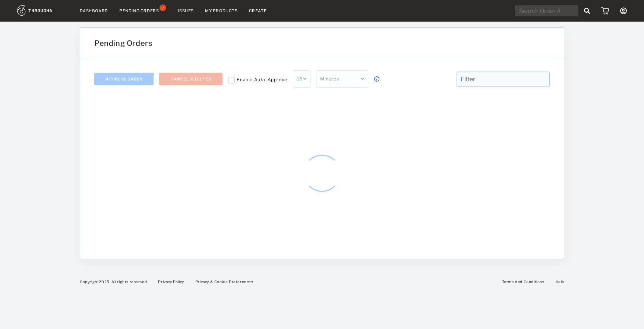 This screenshot has height=329, width=644. Describe the element at coordinates (376, 79) in the screenshot. I see `img: icon_button_info.cb0b00cd.svg` at that location.